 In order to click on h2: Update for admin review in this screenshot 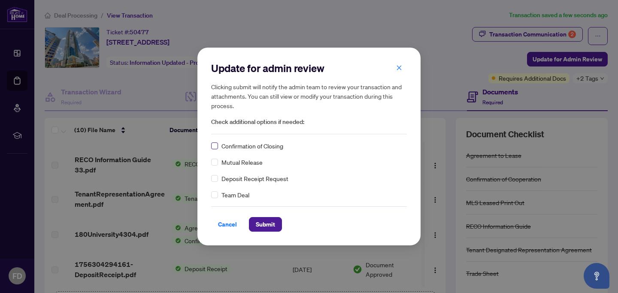, I will do `click(309, 68)`.